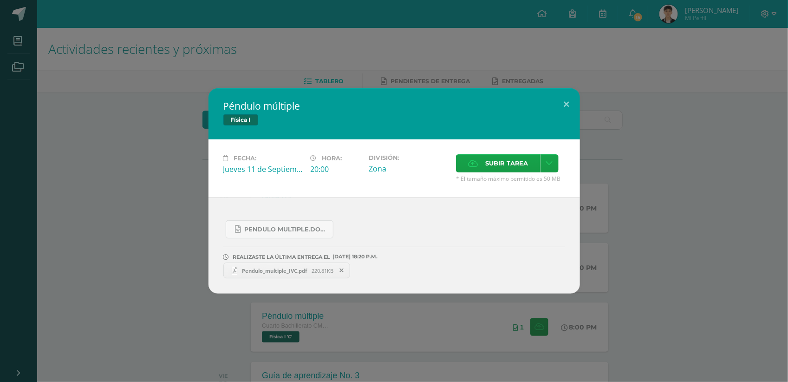 The height and width of the screenshot is (382, 788). Describe the element at coordinates (322, 270) in the screenshot. I see `span: 220.81KB` at that location.